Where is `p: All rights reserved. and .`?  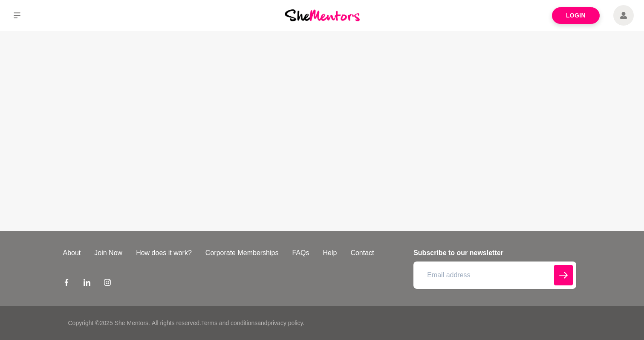 p: All rights reserved. and . is located at coordinates (228, 323).